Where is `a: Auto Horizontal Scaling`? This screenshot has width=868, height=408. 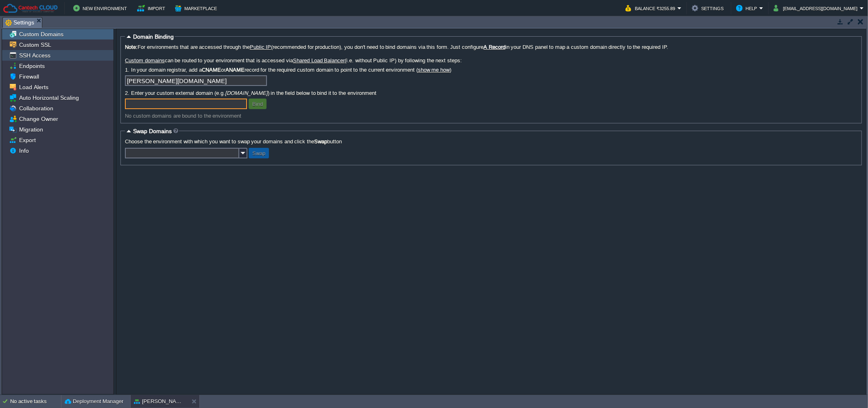
a: Auto Horizontal Scaling is located at coordinates (49, 98).